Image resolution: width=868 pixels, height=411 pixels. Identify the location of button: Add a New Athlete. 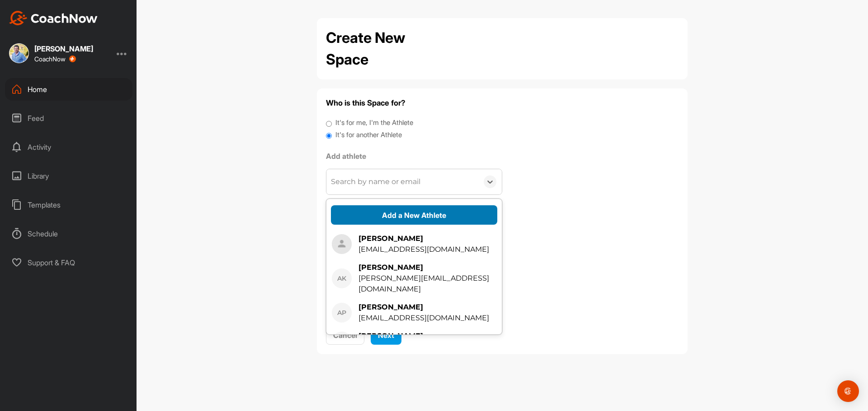
(414, 215).